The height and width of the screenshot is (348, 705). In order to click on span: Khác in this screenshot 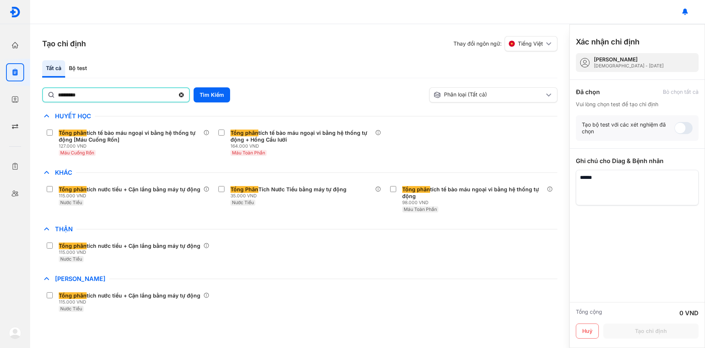, I will do `click(64, 173)`.